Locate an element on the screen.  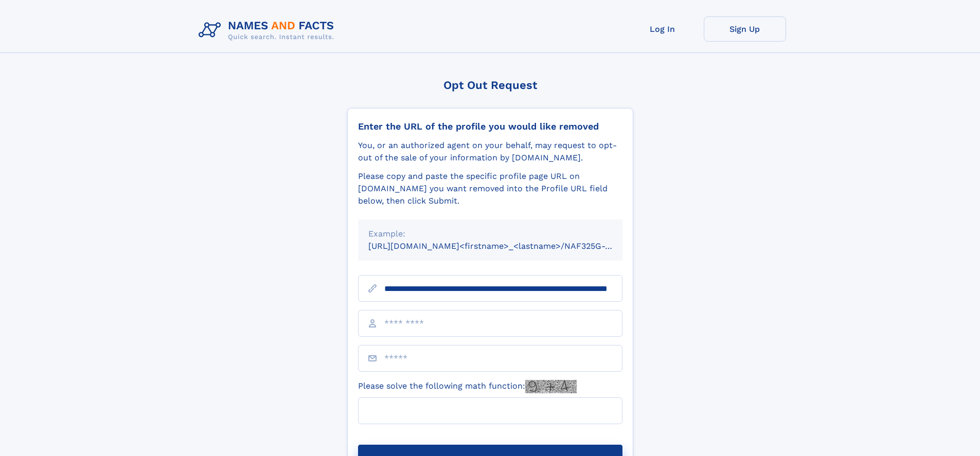
div: Opt Out Request is located at coordinates (490, 85).